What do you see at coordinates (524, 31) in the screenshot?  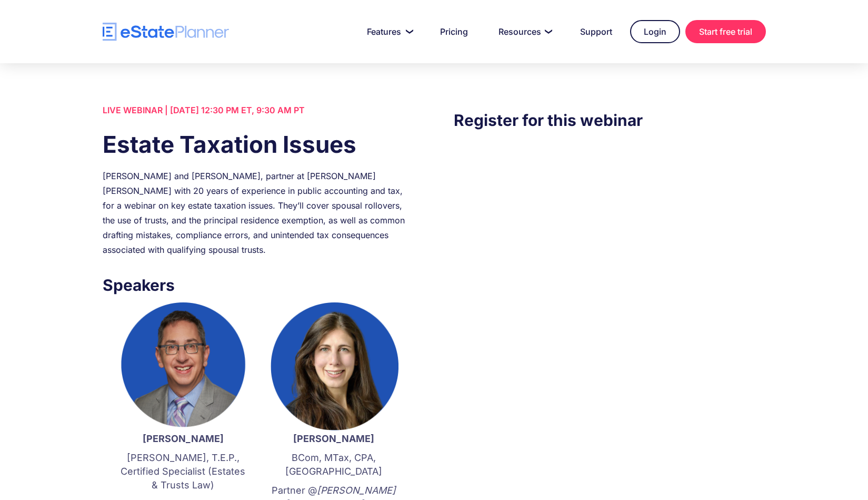 I see `a: Resources` at bounding box center [524, 31].